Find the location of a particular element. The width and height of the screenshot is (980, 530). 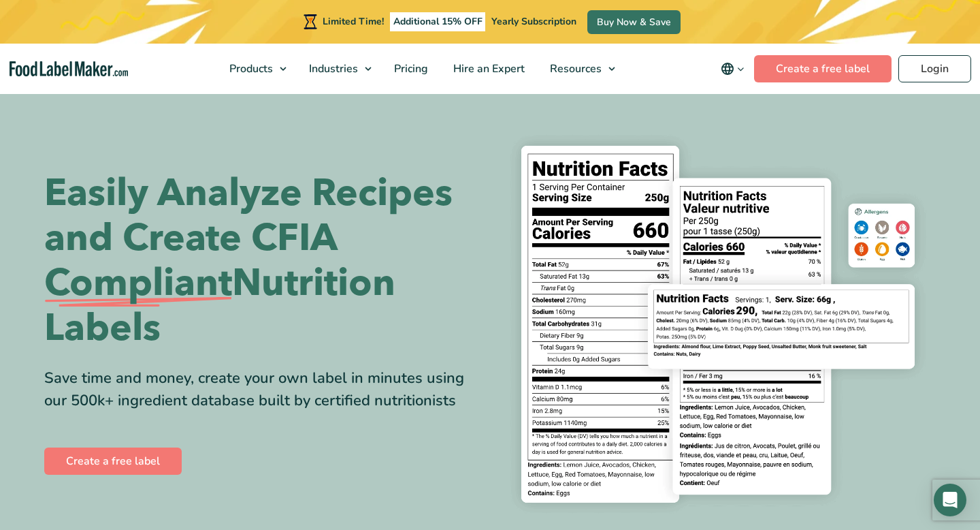

span: Yearly Subscription is located at coordinates (534, 22).